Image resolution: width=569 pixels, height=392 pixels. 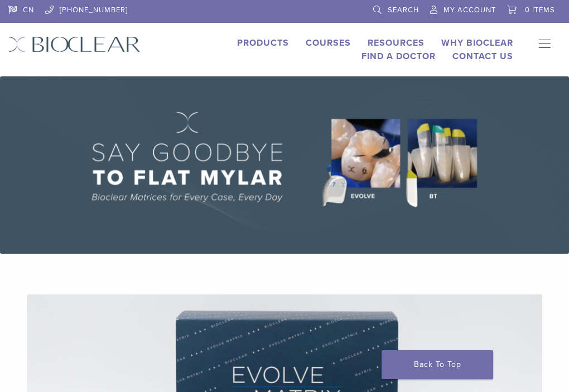 What do you see at coordinates (545, 44) in the screenshot?
I see `nav: Primary Navigation` at bounding box center [545, 44].